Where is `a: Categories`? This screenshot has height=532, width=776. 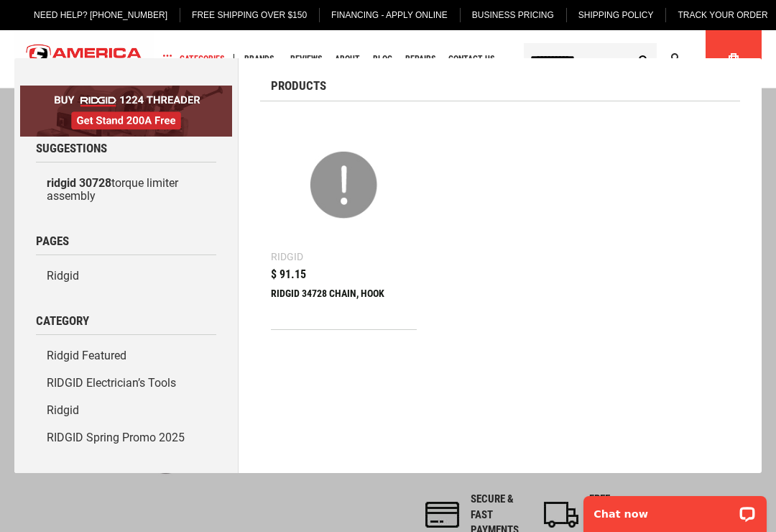 a: Categories is located at coordinates (194, 59).